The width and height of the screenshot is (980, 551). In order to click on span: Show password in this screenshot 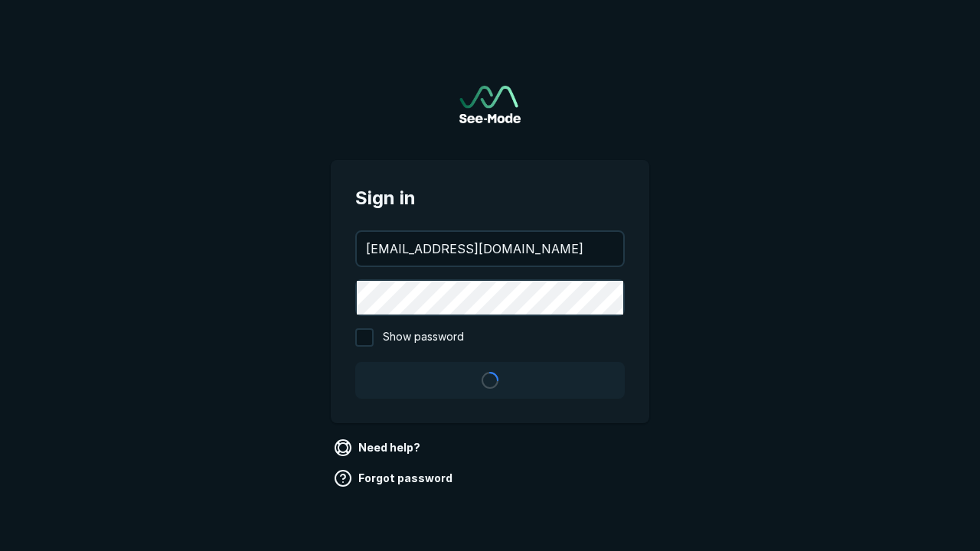, I will do `click(423, 338)`.